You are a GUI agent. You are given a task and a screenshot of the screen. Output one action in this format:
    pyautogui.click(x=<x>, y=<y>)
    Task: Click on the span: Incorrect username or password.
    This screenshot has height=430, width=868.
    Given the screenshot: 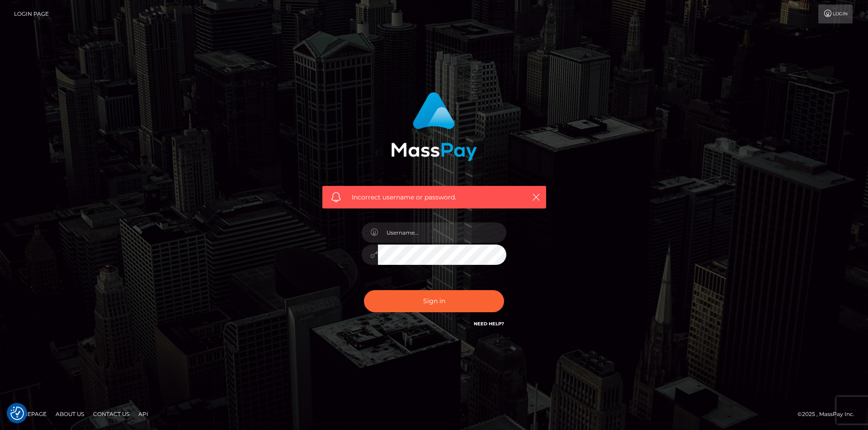 What is the action you would take?
    pyautogui.click(x=434, y=197)
    